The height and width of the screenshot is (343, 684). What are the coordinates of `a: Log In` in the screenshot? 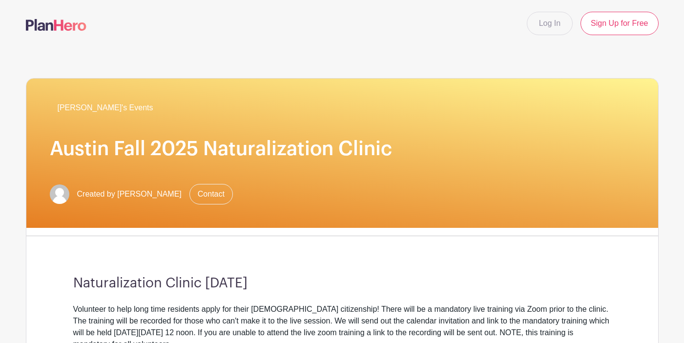 It's located at (550, 23).